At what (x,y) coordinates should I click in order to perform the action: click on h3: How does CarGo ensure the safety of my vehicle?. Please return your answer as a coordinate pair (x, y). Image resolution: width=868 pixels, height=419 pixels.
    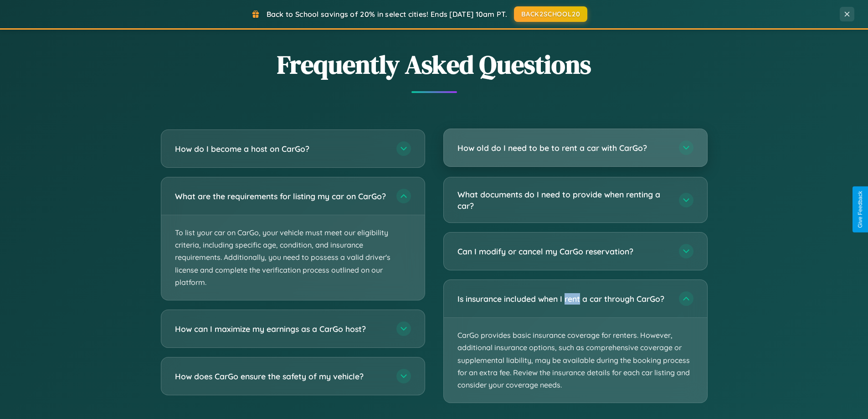
    Looking at the image, I should click on (281, 376).